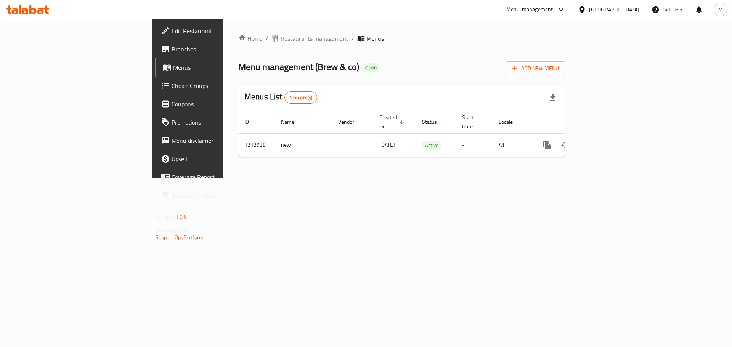 This screenshot has width=732, height=347. Describe the element at coordinates (220, 49) in the screenshot. I see `span: Branches` at that location.